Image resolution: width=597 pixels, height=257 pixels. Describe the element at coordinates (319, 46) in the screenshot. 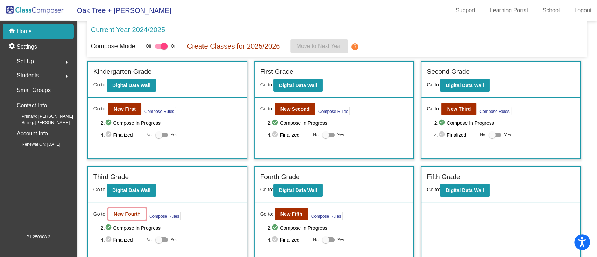

I see `span: Move to Next Year` at that location.